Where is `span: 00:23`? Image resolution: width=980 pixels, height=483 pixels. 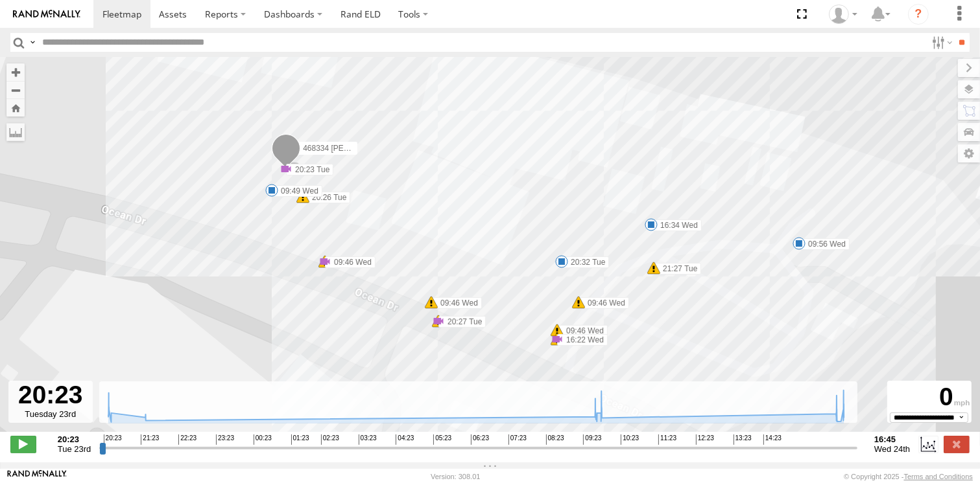
span: 00:23 is located at coordinates (263, 440).